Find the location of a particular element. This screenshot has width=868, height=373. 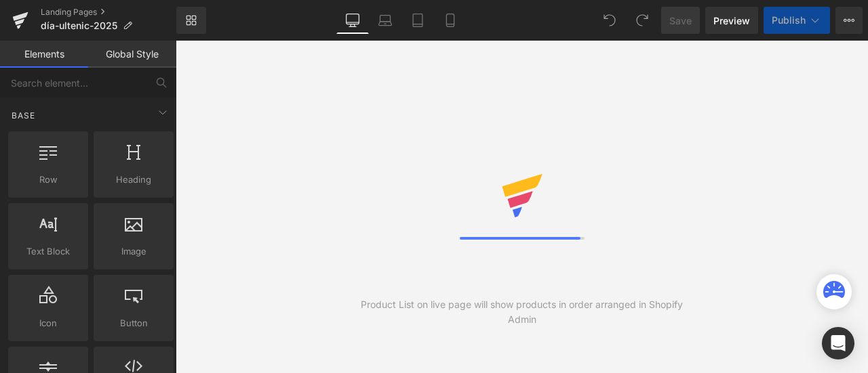

a: Mobile is located at coordinates (450, 20).